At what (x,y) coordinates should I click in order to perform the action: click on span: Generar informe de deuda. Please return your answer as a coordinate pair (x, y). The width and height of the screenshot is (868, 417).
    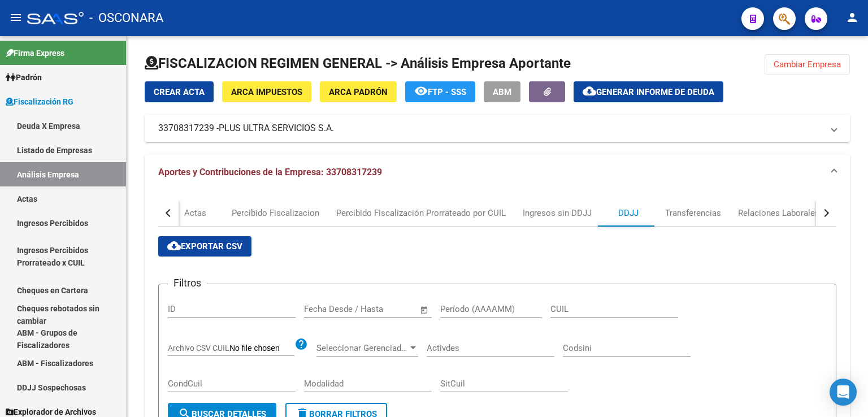
    Looking at the image, I should click on (655, 92).